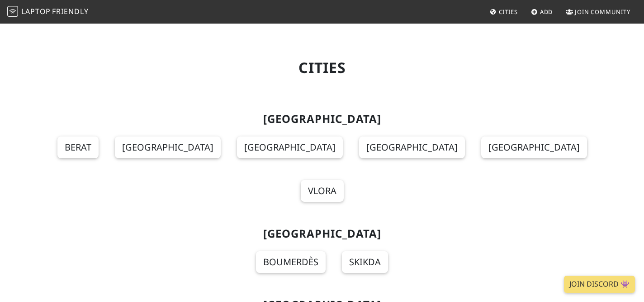  I want to click on a: Join Community, so click(598, 12).